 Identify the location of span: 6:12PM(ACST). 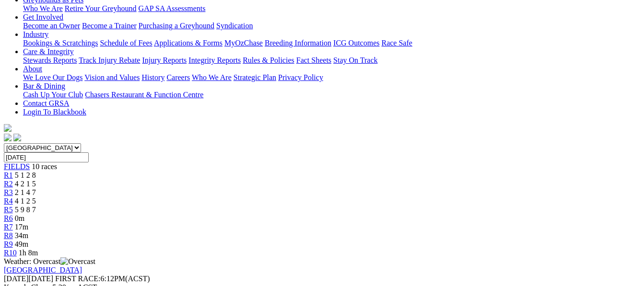
(103, 278).